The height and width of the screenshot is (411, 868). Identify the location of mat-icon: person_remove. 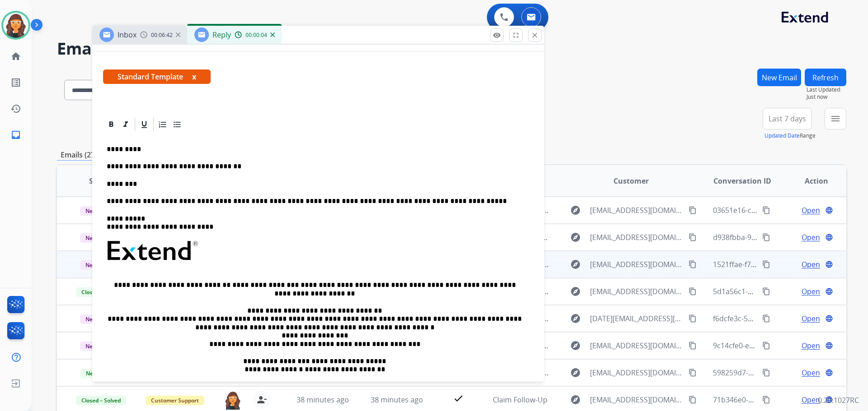
(261, 400).